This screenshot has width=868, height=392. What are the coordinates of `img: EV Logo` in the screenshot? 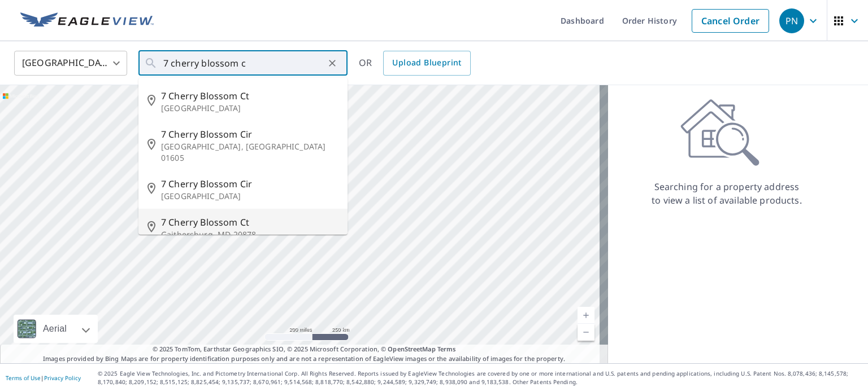 It's located at (87, 21).